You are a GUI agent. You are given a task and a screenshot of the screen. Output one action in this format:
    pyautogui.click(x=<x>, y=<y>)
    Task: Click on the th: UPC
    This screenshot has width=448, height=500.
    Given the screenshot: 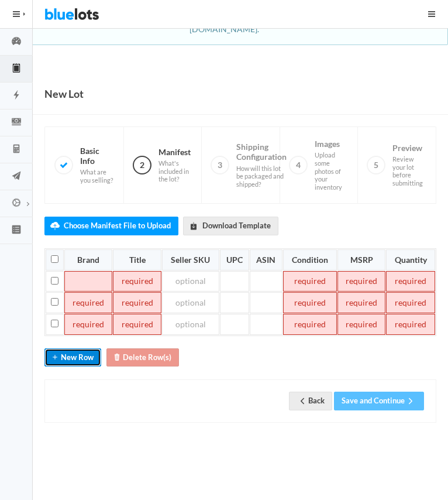 What is the action you would take?
    pyautogui.click(x=235, y=259)
    